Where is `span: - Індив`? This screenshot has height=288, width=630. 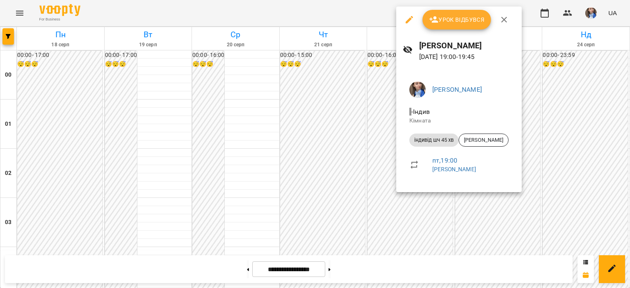
span: - Індив is located at coordinates (420, 112).